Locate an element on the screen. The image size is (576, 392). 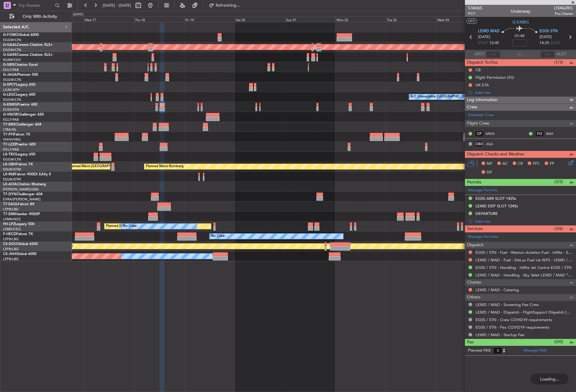
a: RAH is located at coordinates (552, 134).